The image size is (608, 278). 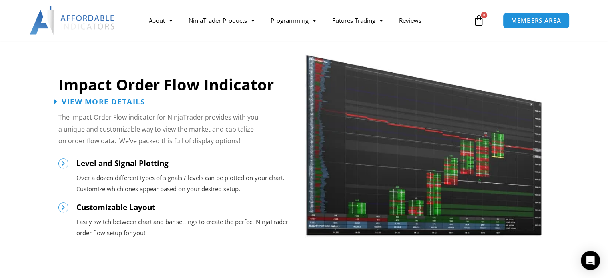 What do you see at coordinates (536, 20) in the screenshot?
I see `a: MEMBERS AREA` at bounding box center [536, 20].